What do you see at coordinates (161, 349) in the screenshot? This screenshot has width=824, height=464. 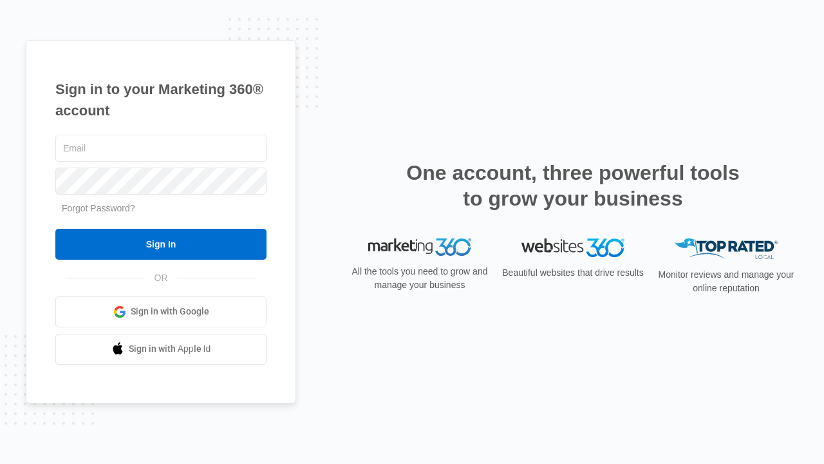 I see `a: Sign in with Apple Id` at bounding box center [161, 349].